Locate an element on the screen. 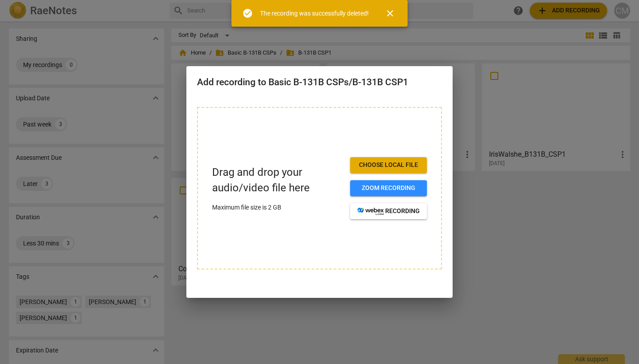 The height and width of the screenshot is (364, 639). button: Zoom recording is located at coordinates (388, 188).